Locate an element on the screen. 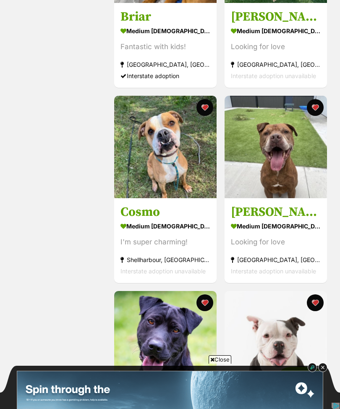 The width and height of the screenshot is (340, 409). img: consumer-privacy-logo.png is located at coordinates (4, 4).